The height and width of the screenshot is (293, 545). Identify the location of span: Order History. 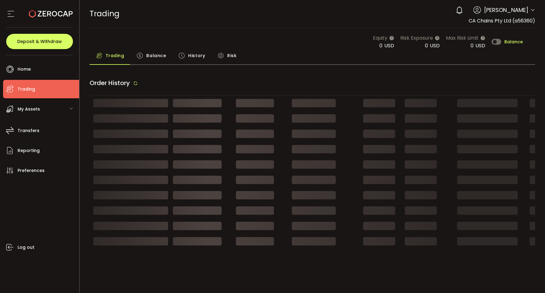
(110, 83).